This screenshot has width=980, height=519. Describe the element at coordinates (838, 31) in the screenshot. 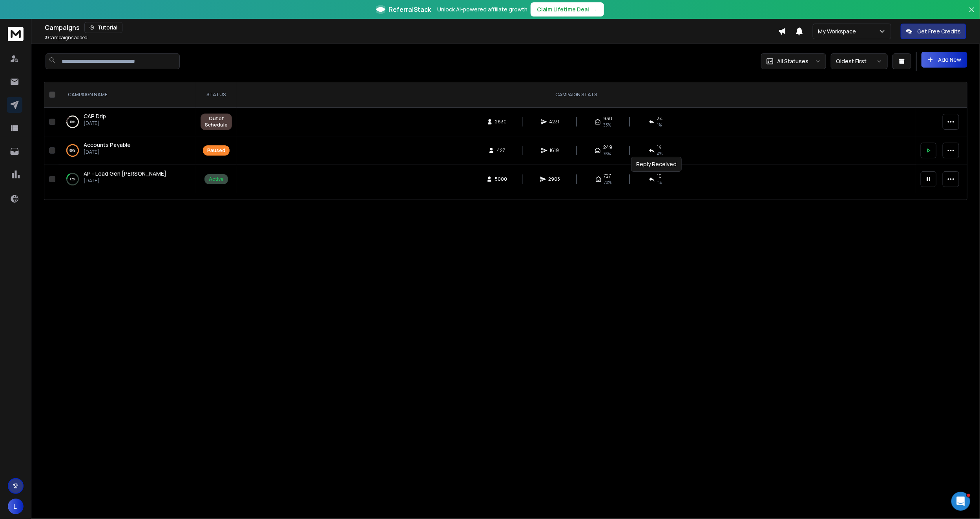

I see `p: My Workspace` at that location.